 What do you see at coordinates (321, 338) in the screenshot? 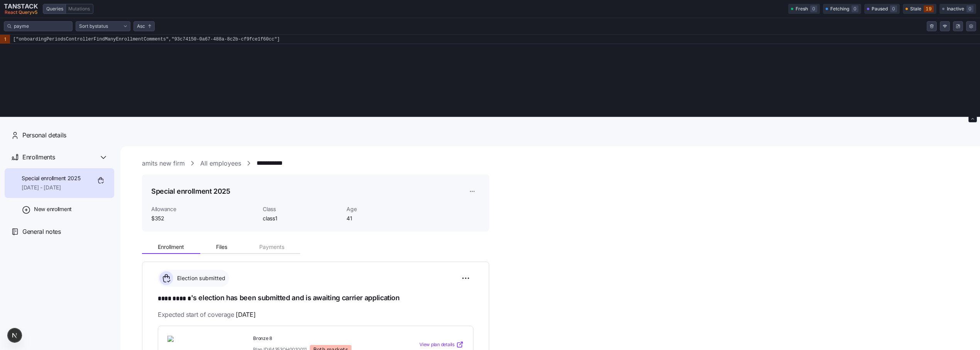
I see `span: Bronze 8` at bounding box center [321, 338].